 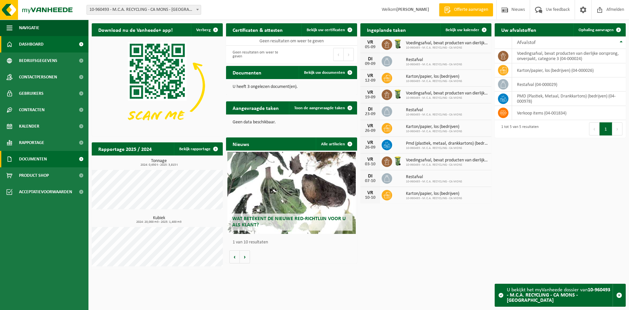 What do you see at coordinates (289, 222) in the screenshot?
I see `span: Wat betekent de nieuwe RED-richtlijn voor u als klant?` at bounding box center [289, 222].